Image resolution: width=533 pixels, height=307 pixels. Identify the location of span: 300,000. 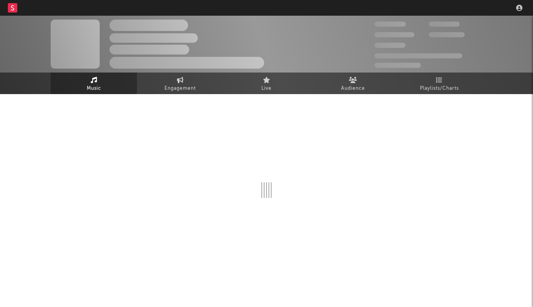
(390, 24).